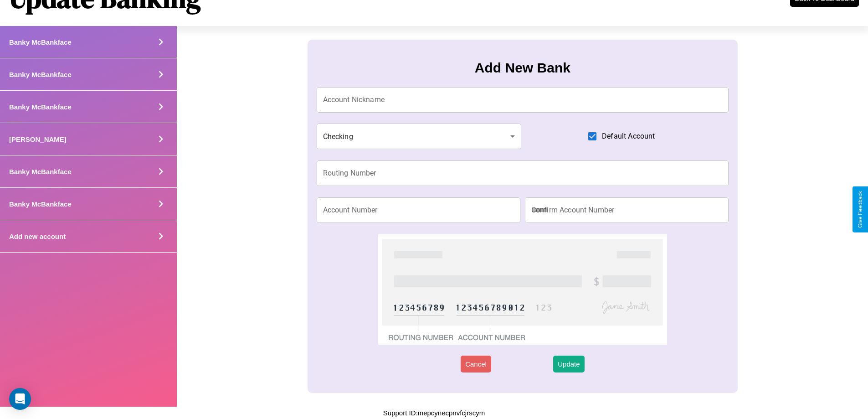 This screenshot has height=419, width=868. What do you see at coordinates (475, 364) in the screenshot?
I see `button: Cancel` at bounding box center [475, 364].